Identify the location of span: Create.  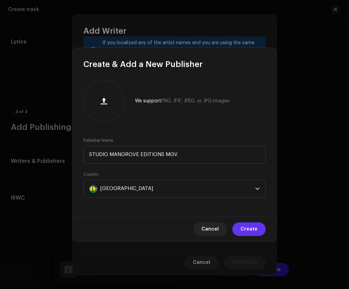
(249, 229).